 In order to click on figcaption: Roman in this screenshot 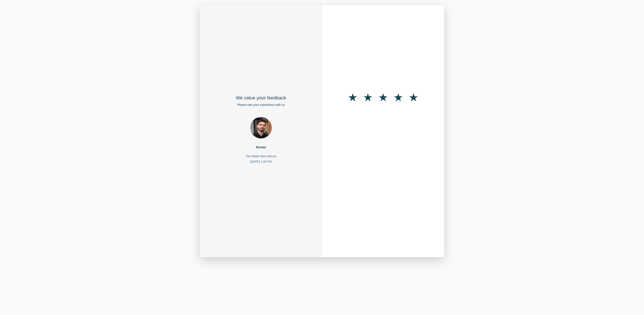, I will do `click(261, 144)`.